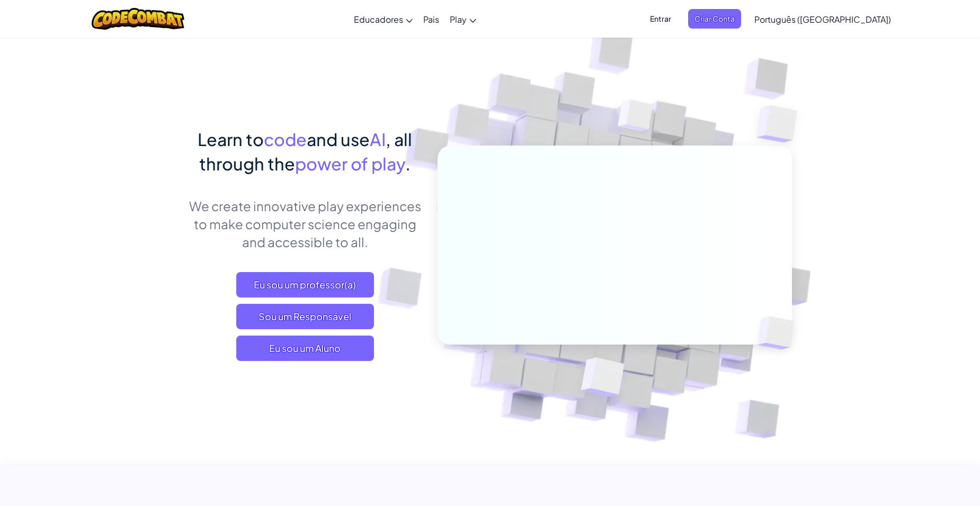 This screenshot has height=506, width=980. I want to click on span: Eu sou um Aluno, so click(305, 349).